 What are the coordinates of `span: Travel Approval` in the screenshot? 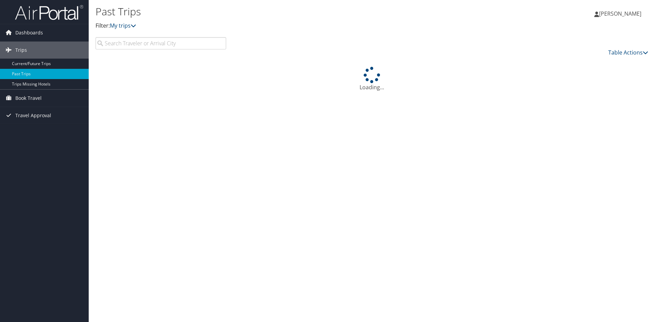 It's located at (33, 116).